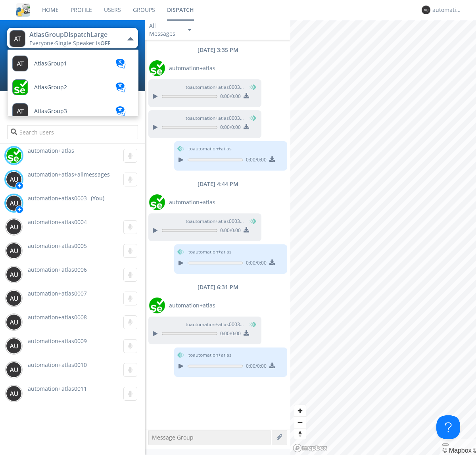 The height and width of the screenshot is (455, 476). What do you see at coordinates (57, 269) in the screenshot?
I see `span: automation+atlas0006` at bounding box center [57, 269].